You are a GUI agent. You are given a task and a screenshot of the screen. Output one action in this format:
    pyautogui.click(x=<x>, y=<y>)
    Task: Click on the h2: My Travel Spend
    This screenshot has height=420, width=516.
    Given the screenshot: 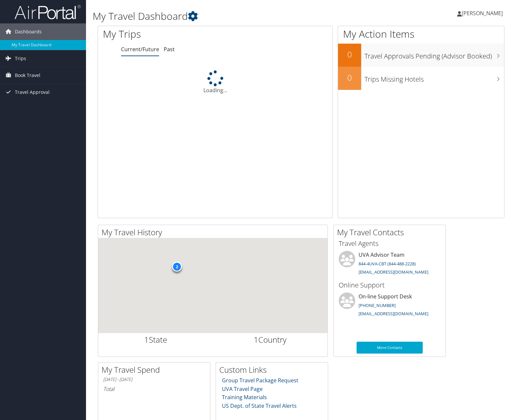 What is the action you would take?
    pyautogui.click(x=156, y=369)
    